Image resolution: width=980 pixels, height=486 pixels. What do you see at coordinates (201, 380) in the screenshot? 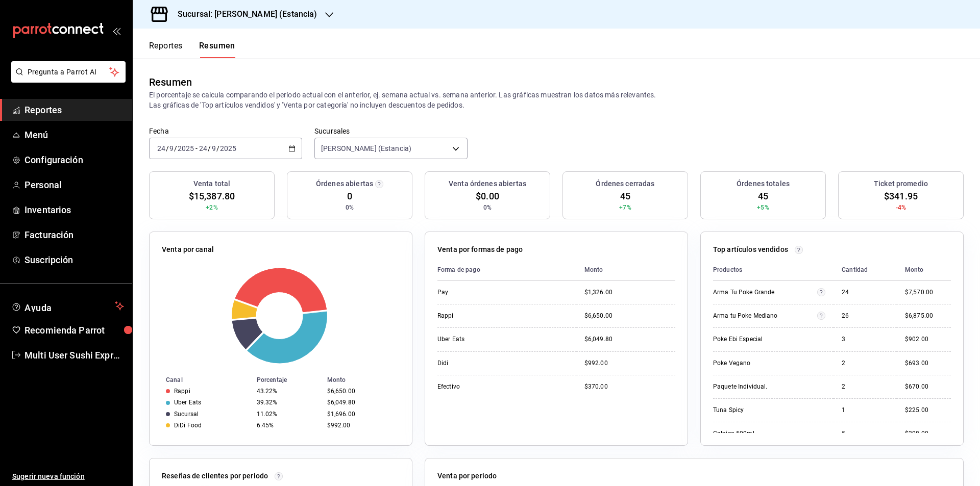
I see `th: Canal` at bounding box center [201, 380].